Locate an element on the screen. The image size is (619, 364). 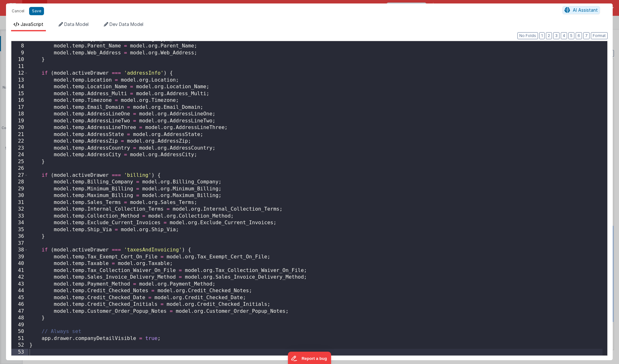
div: 48 is located at coordinates (20, 318).